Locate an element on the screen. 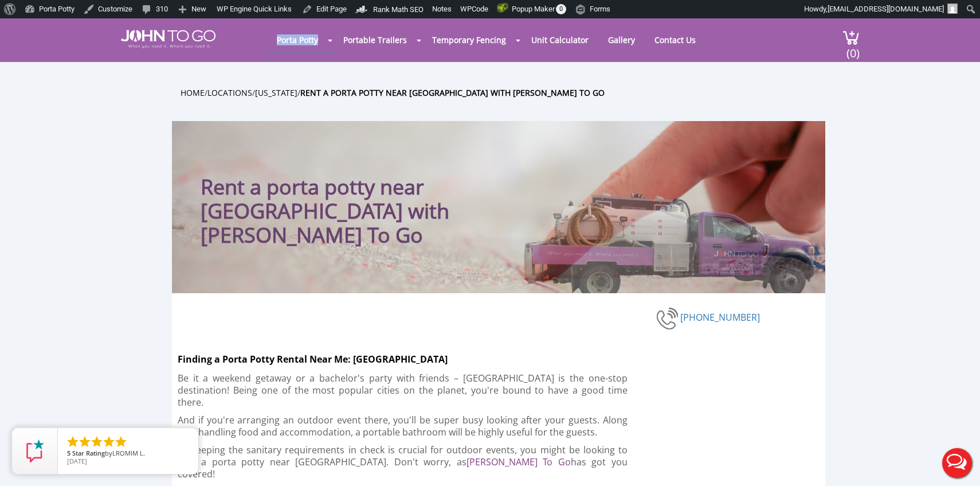  span: (0) is located at coordinates (853, 48).